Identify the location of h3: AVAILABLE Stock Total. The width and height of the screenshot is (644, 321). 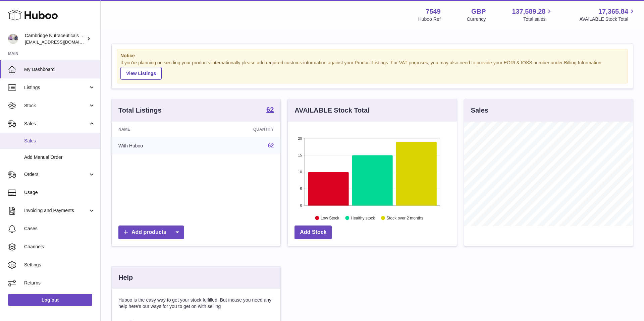
(332, 110).